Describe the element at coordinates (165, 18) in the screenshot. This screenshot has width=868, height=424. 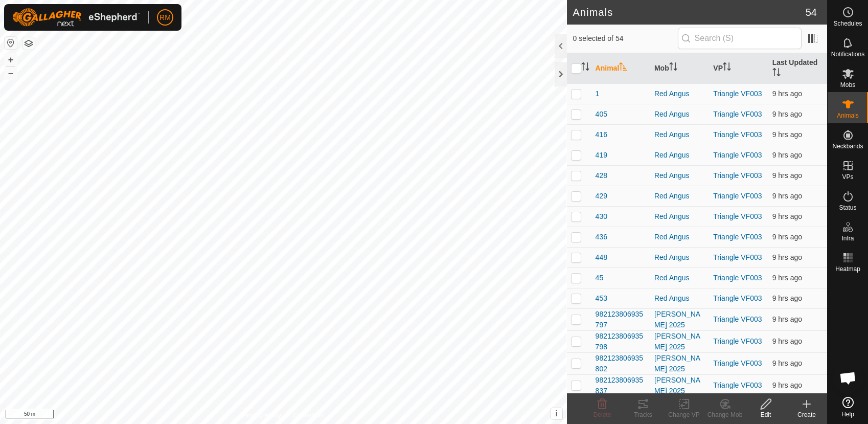
I see `span: RM` at that location.